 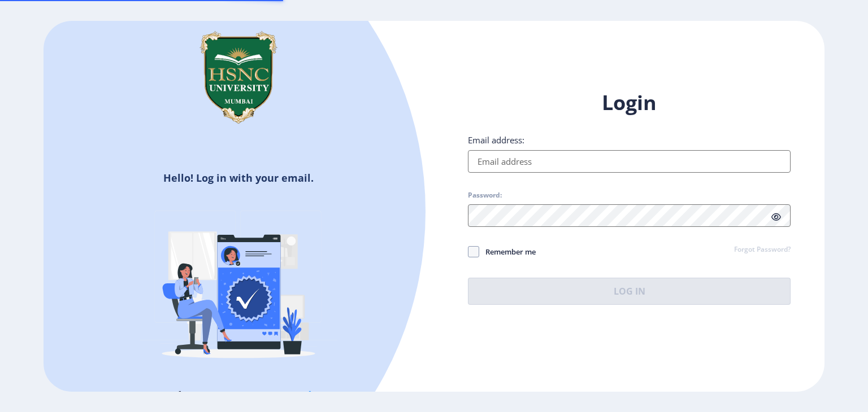 I want to click on img: Verified-rafiki.svg, so click(x=239, y=288).